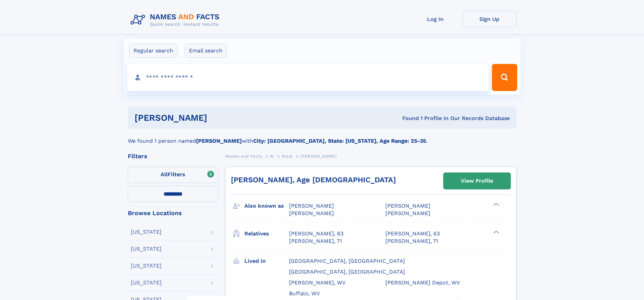 Image resolution: width=644 pixels, height=300 pixels. What do you see at coordinates (267, 206) in the screenshot?
I see `h3: Also known as` at bounding box center [267, 206].